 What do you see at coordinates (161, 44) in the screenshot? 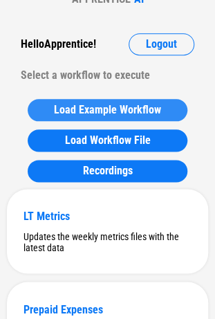
I see `button: Logout` at bounding box center [161, 44].